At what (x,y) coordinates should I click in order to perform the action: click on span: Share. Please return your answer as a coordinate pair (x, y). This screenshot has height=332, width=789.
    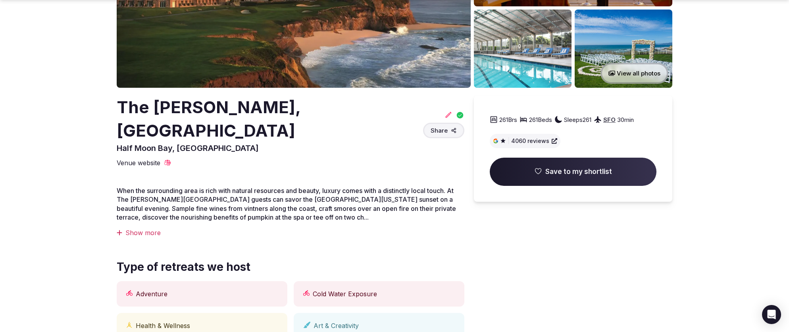
    Looking at the image, I should click on (439, 130).